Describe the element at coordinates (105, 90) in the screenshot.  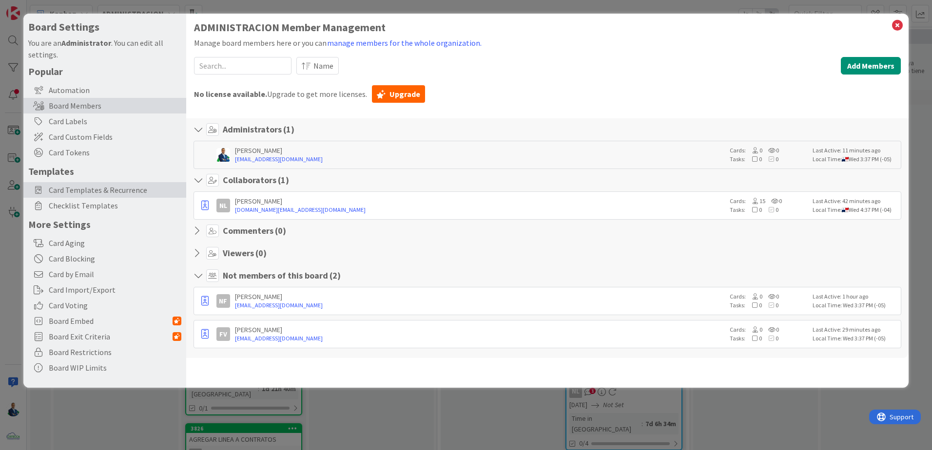
I see `div: Automation` at that location.